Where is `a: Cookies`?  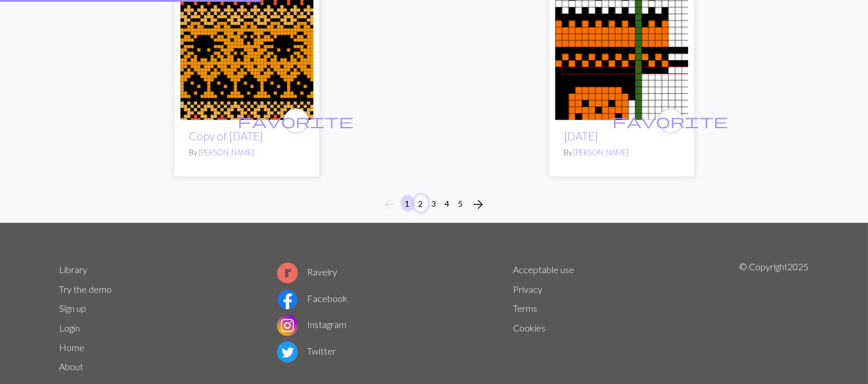
a: Cookies is located at coordinates (529, 328).